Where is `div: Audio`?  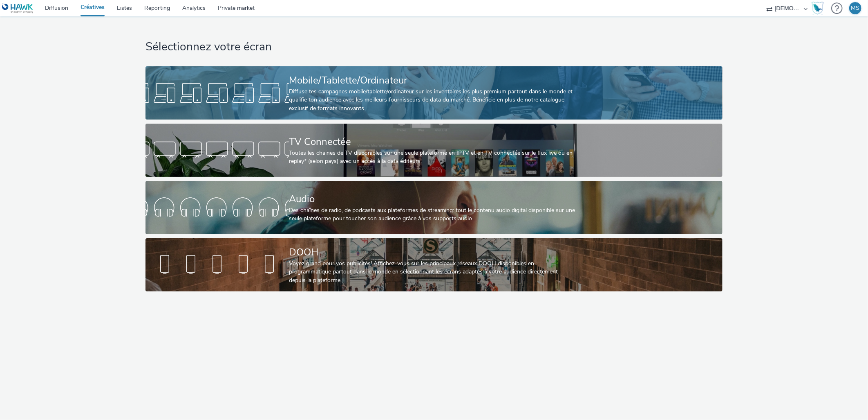 div: Audio is located at coordinates (432, 199).